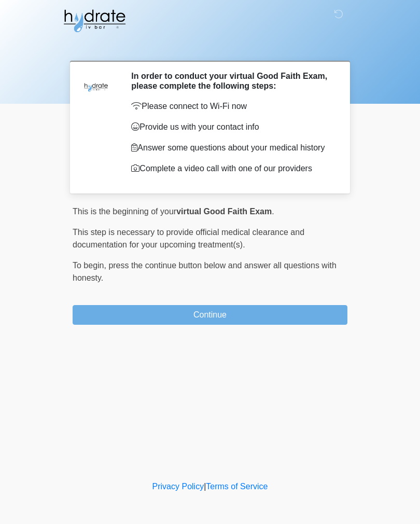 The image size is (420, 524). What do you see at coordinates (231, 169) in the screenshot?
I see `p: Complete a video call with one of our providers` at bounding box center [231, 169].